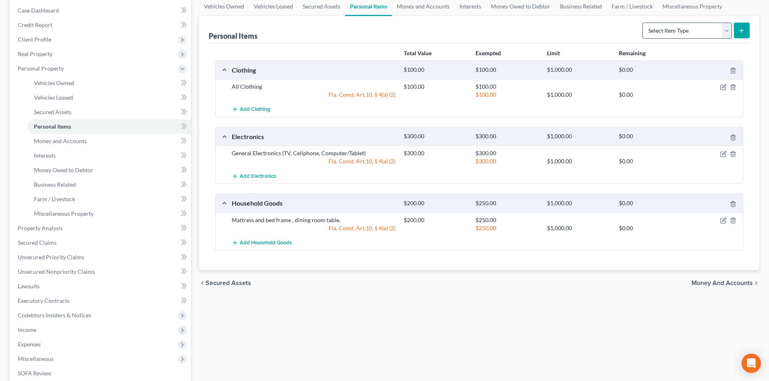 This screenshot has height=381, width=769. Describe the element at coordinates (64, 213) in the screenshot. I see `span: Miscellaneous Property` at that location.